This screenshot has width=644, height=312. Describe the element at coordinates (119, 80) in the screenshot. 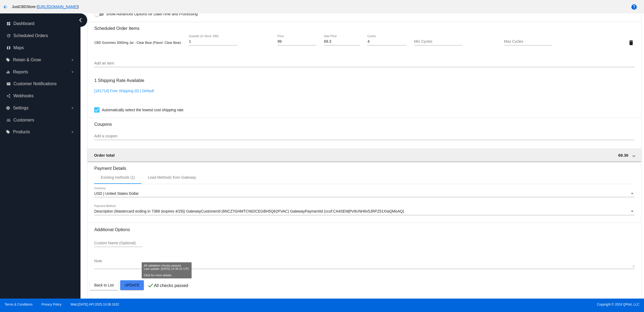

I see `h3: 1 Shipping Rate Available` at that location.